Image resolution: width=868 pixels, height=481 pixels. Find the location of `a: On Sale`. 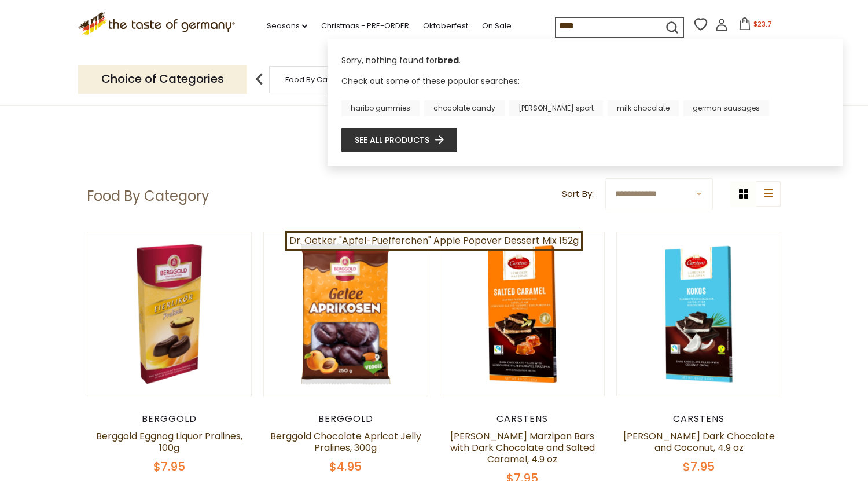

a: On Sale is located at coordinates (497, 26).